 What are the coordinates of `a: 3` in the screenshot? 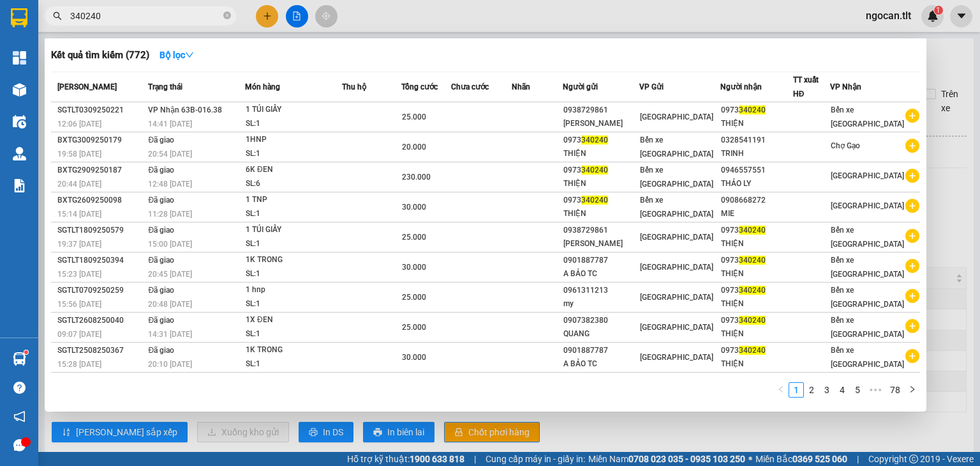 It's located at (827, 390).